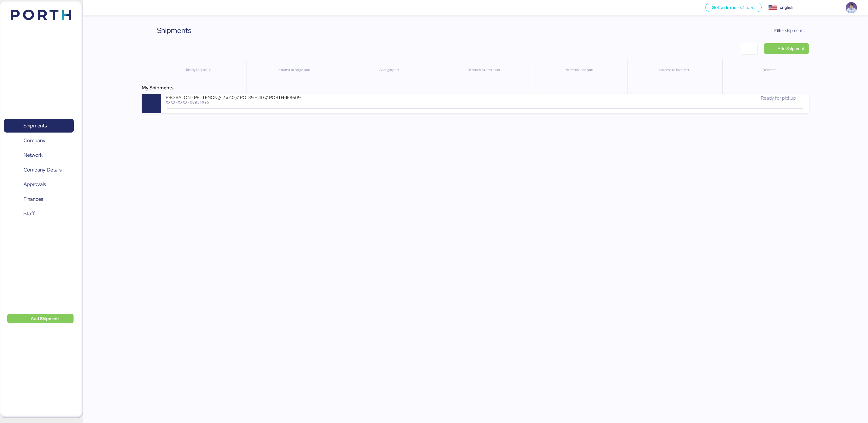 The image size is (868, 423). I want to click on span: Filter shipments, so click(790, 31).